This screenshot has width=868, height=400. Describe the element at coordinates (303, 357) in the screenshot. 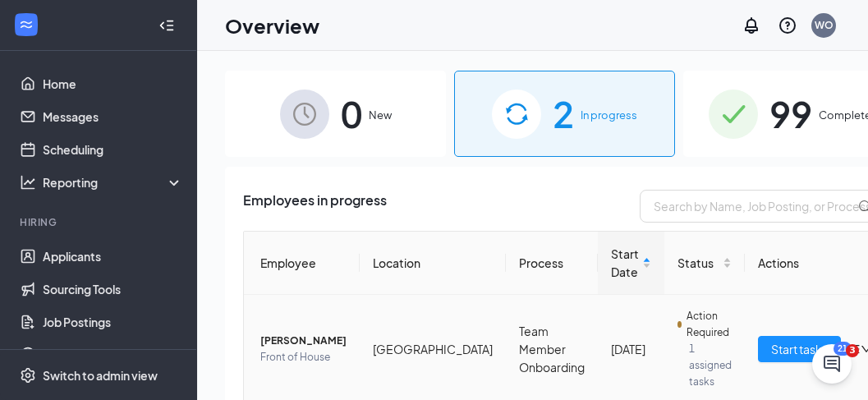

I see `span: Front of House` at that location.